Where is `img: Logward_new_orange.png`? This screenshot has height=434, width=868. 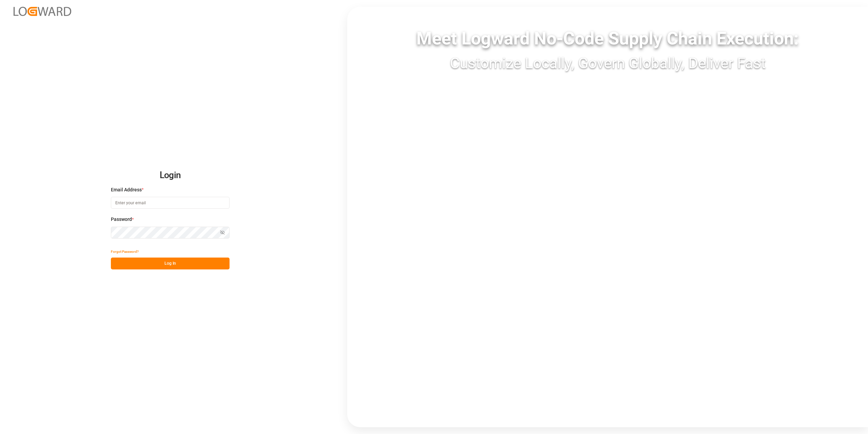 img: Logward_new_orange.png is located at coordinates (42, 11).